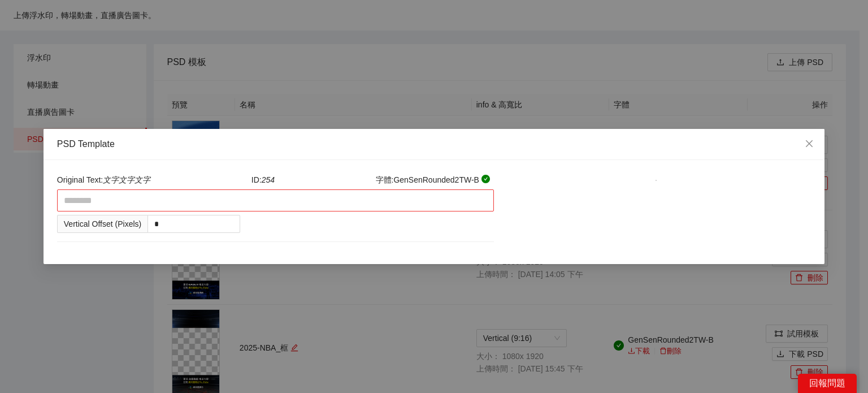 The height and width of the screenshot is (393, 868). Describe the element at coordinates (485, 179) in the screenshot. I see `span: check-circle` at that location.